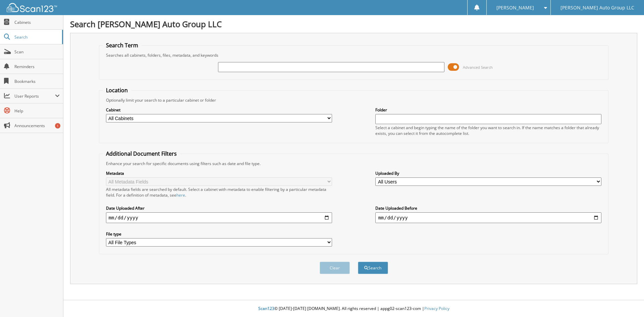 The height and width of the screenshot is (317, 644). What do you see at coordinates (32, 7) in the screenshot?
I see `img: scan123-logo-white.svg` at bounding box center [32, 7].